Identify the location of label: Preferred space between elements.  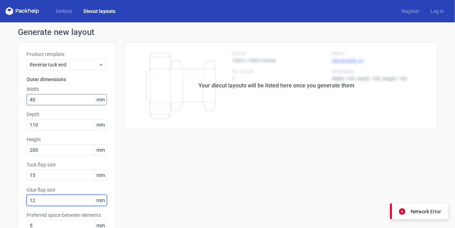
(67, 215).